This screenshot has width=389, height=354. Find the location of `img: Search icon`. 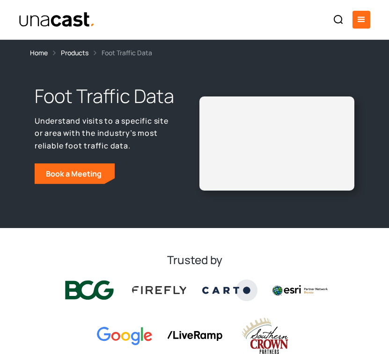

img: Search icon is located at coordinates (339, 20).